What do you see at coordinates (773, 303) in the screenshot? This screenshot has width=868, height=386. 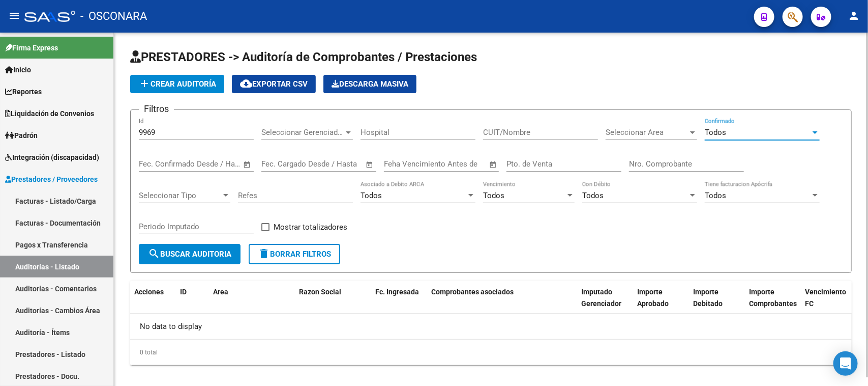 I see `datatable-header-cell: Importe Comprobantes` at bounding box center [773, 303].